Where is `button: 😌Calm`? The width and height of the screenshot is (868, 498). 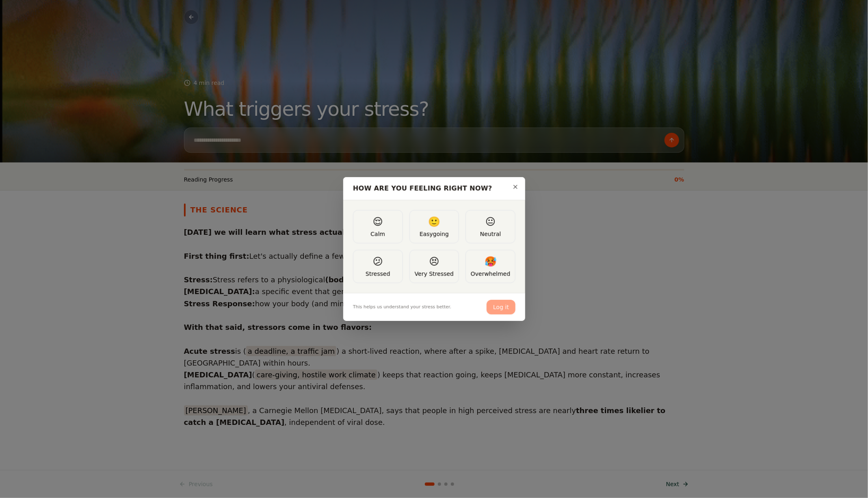
button: 😌Calm is located at coordinates (378, 227).